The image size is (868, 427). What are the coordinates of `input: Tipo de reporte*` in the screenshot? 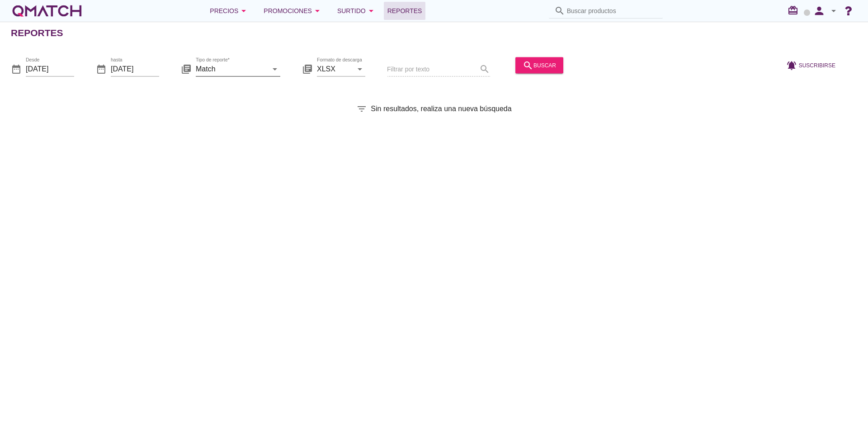 It's located at (231, 69).